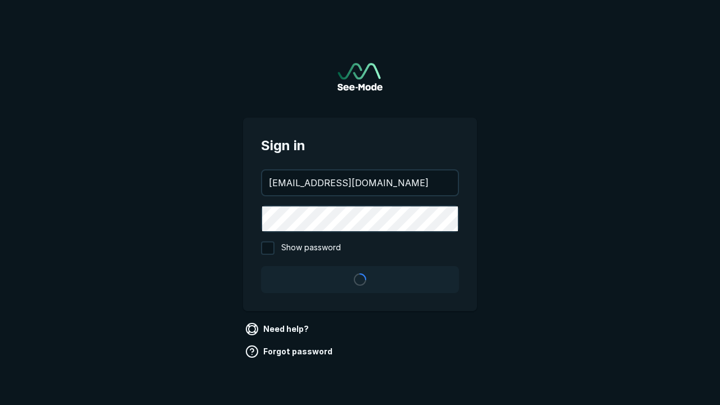 This screenshot has width=720, height=405. I want to click on input: your@email.com, so click(360, 183).